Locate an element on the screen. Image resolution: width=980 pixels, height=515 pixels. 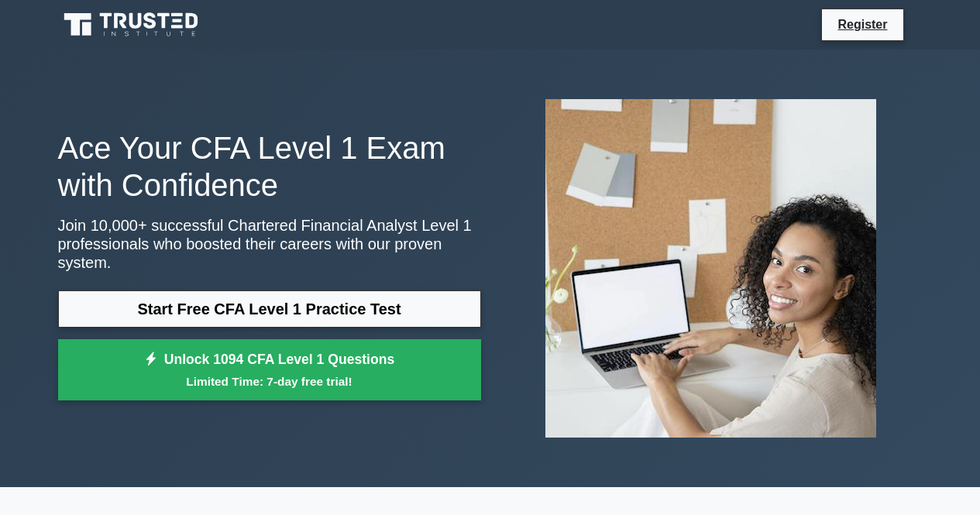
a: Start Free CFA Level 1 Practice Test is located at coordinates (269, 309).